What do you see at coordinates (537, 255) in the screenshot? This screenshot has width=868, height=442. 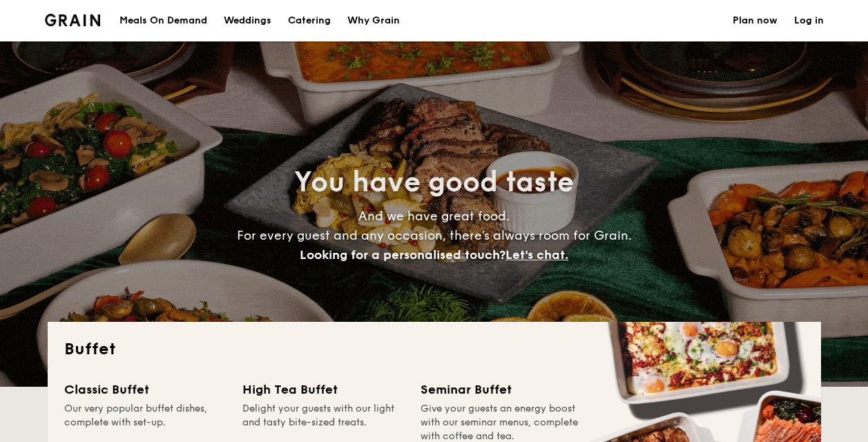 I see `span: Let's chat.` at bounding box center [537, 255].